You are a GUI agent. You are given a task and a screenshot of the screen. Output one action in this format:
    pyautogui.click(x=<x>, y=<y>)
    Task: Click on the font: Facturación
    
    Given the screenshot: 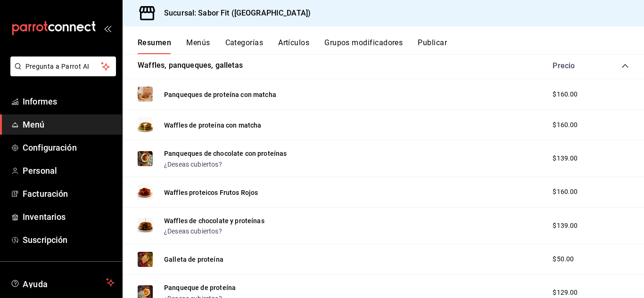 What is the action you would take?
    pyautogui.click(x=45, y=193)
    